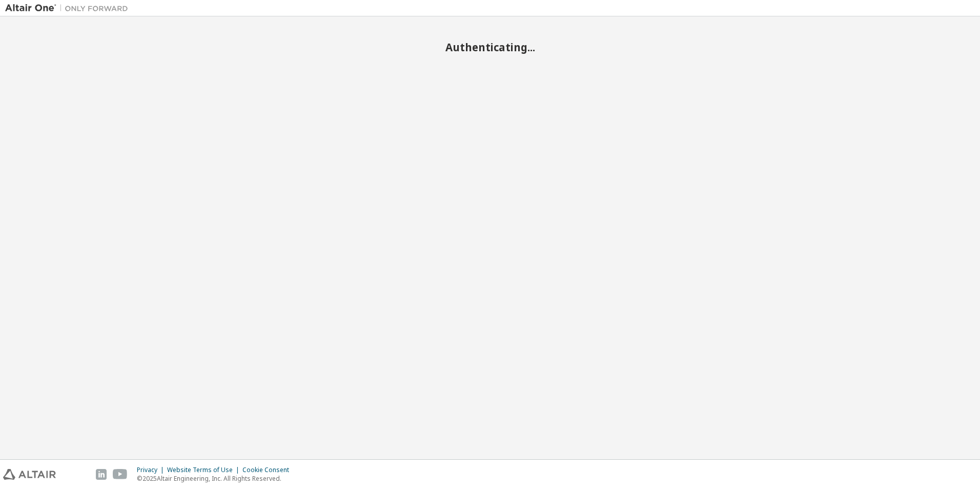 This screenshot has height=489, width=980. What do you see at coordinates (204, 470) in the screenshot?
I see `div: Website Terms of Use` at bounding box center [204, 470].